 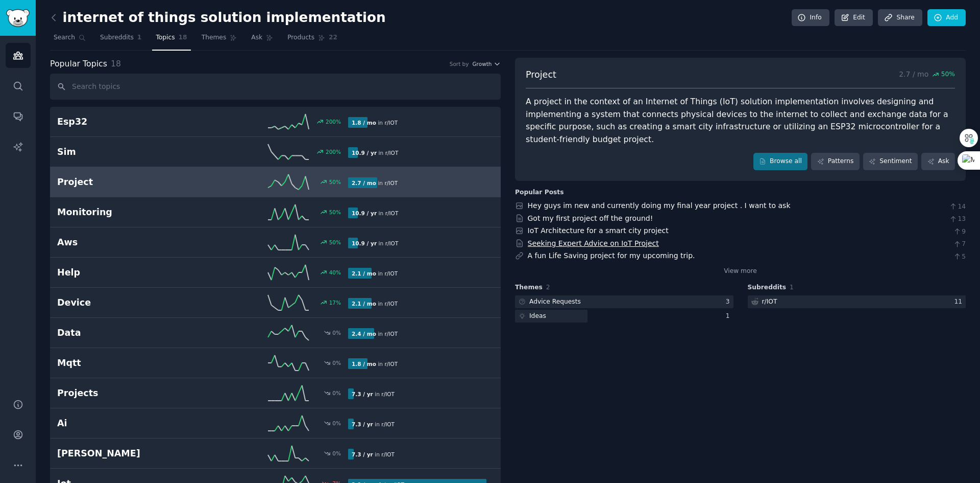 I want to click on div: 50 %, so click(x=335, y=242).